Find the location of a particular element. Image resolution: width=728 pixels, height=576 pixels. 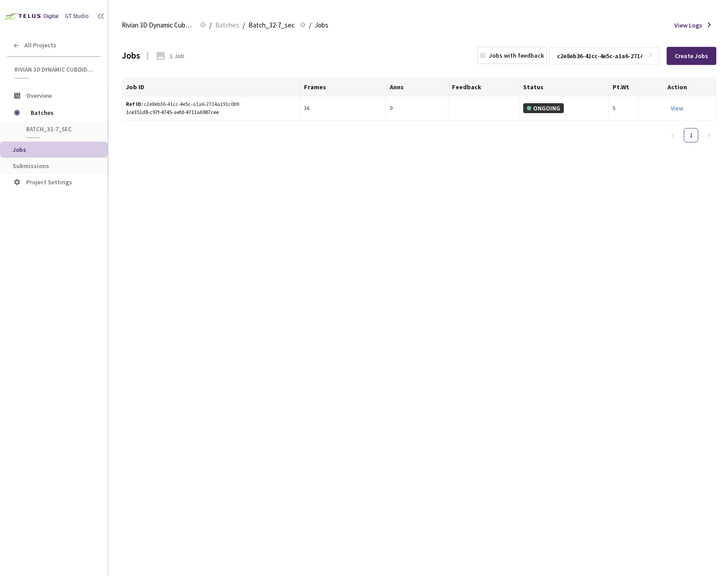

th: Status is located at coordinates (564, 88).